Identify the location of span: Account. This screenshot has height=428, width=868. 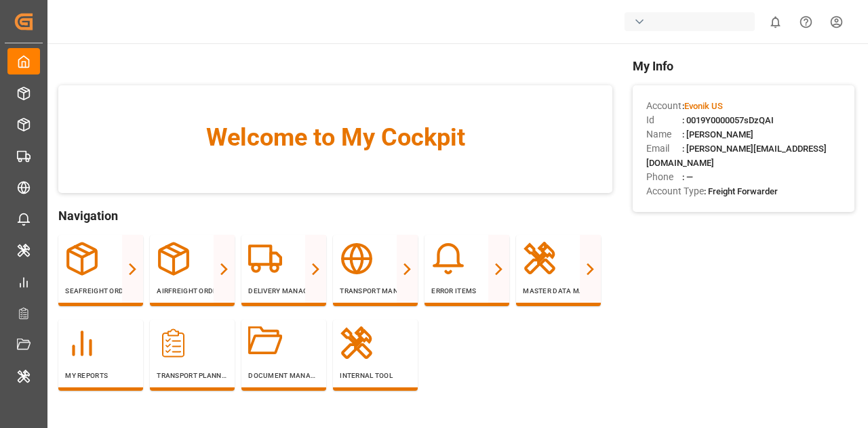
(664, 106).